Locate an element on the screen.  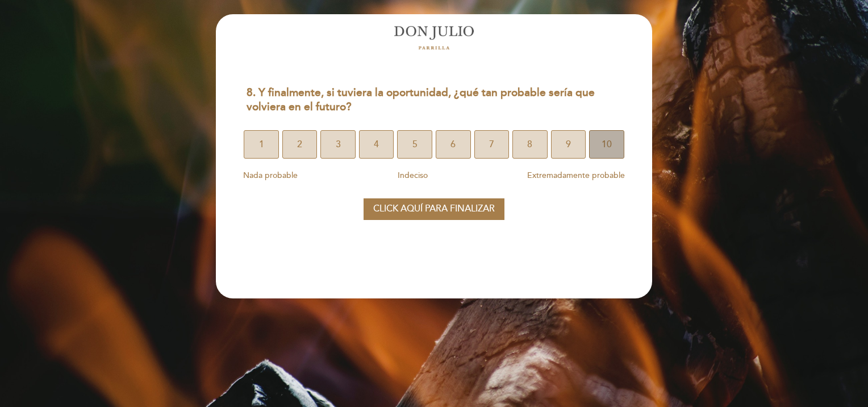
button: 1 is located at coordinates (261, 144).